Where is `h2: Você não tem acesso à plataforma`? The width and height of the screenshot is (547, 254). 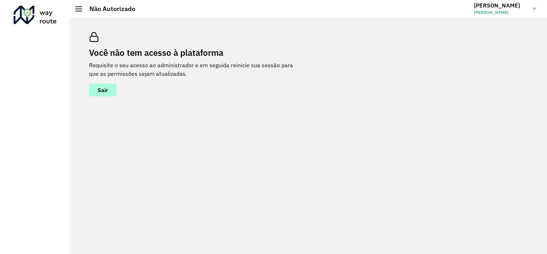 h2: Você não tem acesso à plataforma is located at coordinates (196, 53).